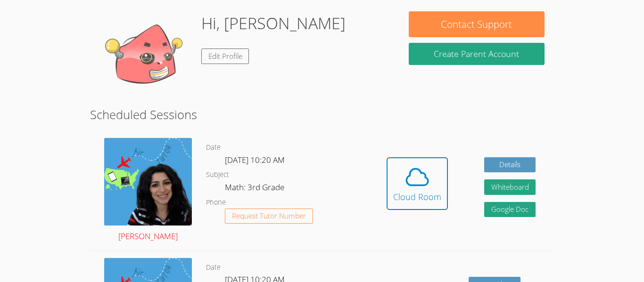 The width and height of the screenshot is (644, 282). I want to click on img: air%20tutor%20avatar.png, so click(148, 182).